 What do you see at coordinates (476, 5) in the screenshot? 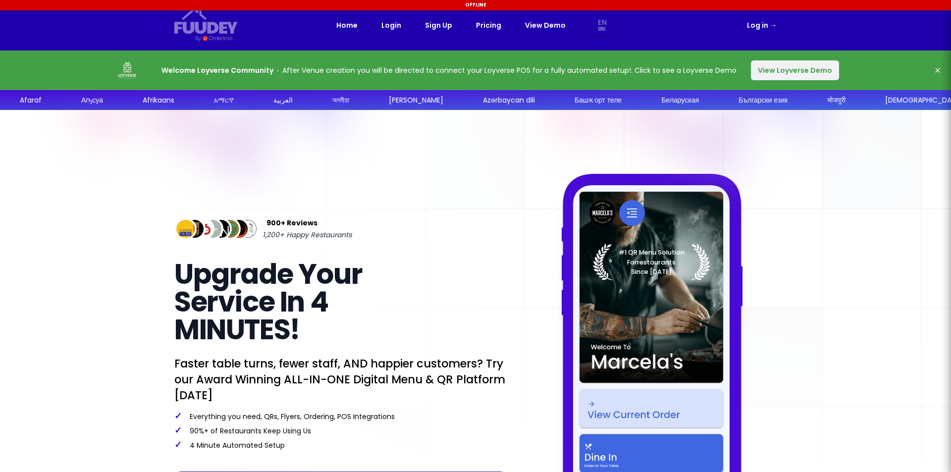
I see `div: Offline` at bounding box center [476, 5].